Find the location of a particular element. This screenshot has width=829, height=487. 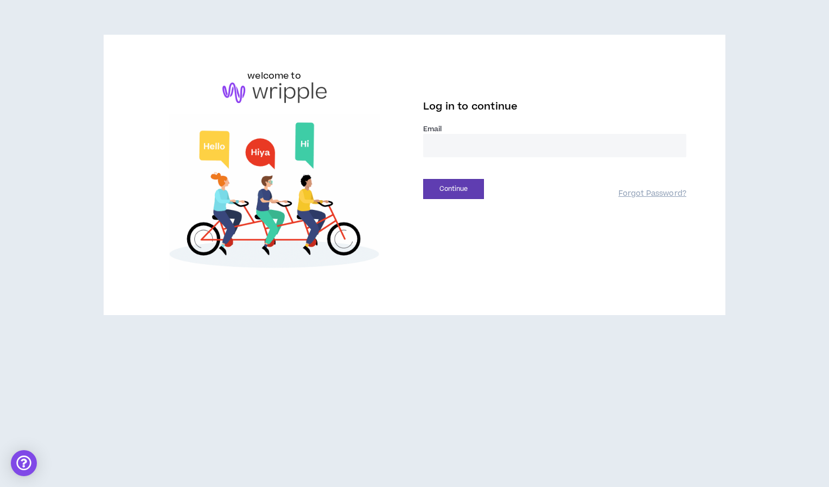

img: logo-brand.png is located at coordinates (274, 93).